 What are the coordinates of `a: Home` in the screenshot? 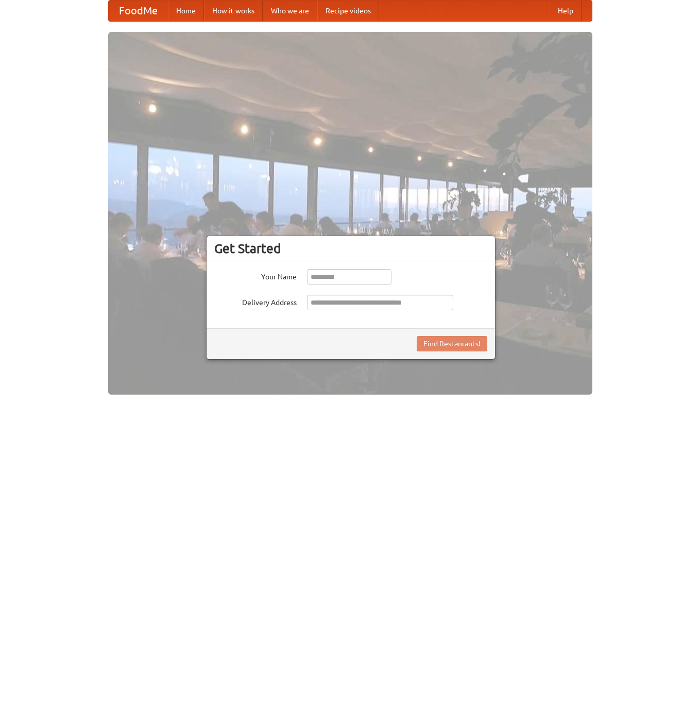 It's located at (186, 11).